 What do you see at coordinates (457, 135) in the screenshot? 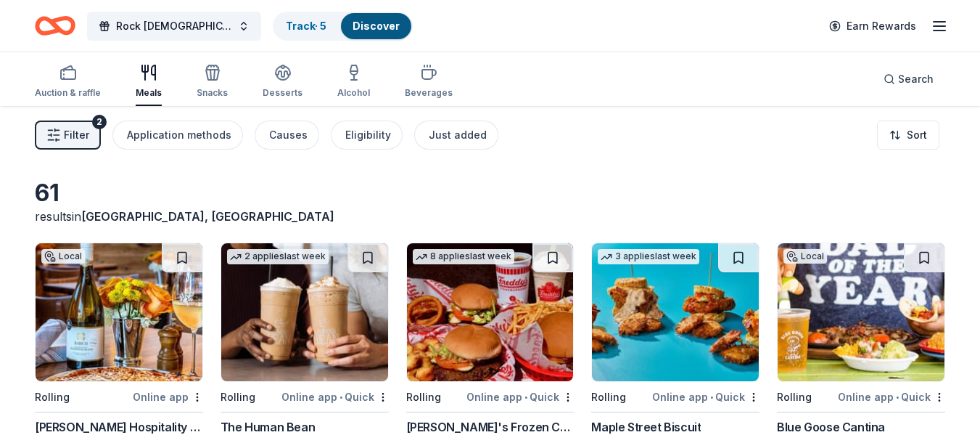
I see `div: Just added` at bounding box center [457, 135].